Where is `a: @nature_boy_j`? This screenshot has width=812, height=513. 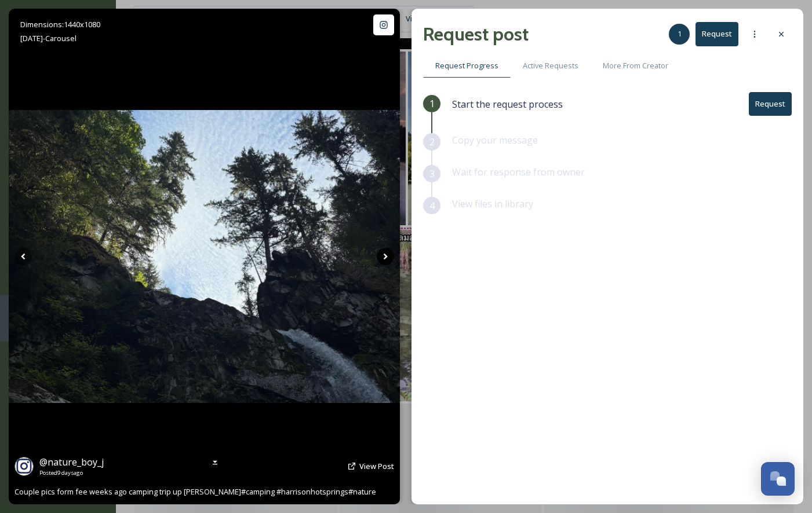 a: @nature_boy_j is located at coordinates (72, 462).